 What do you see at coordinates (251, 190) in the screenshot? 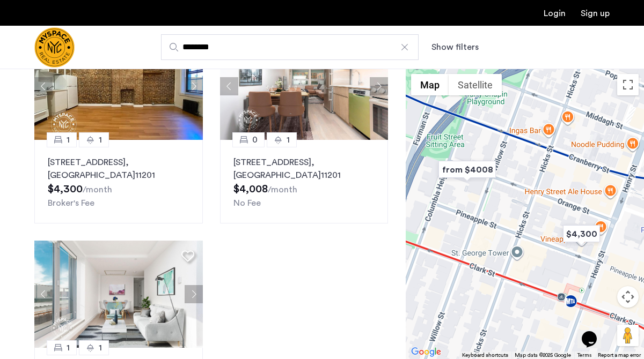
I see `span: $4,008` at bounding box center [251, 190].